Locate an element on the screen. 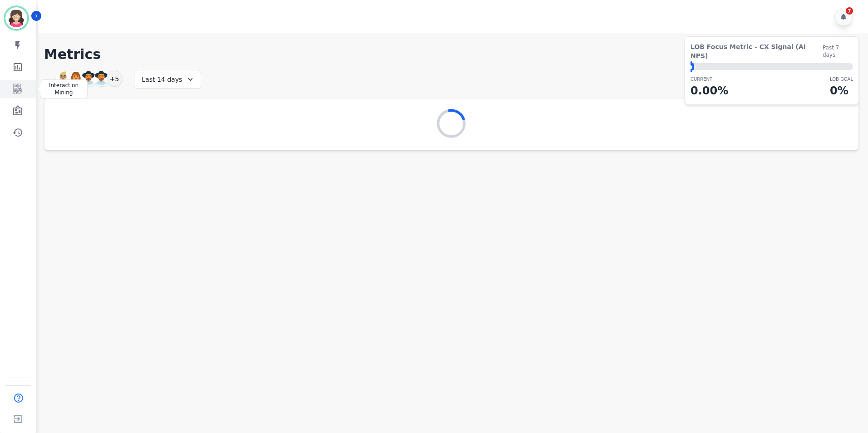  div: 7 is located at coordinates (850, 11).